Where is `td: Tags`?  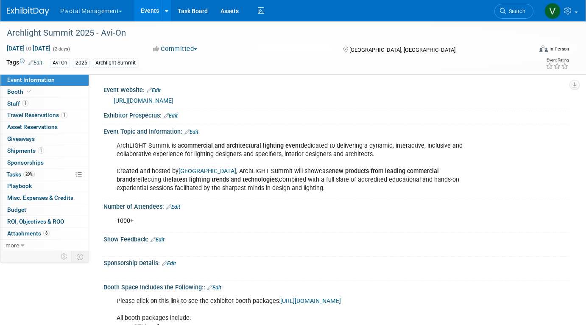 td: Tags is located at coordinates (24, 63).